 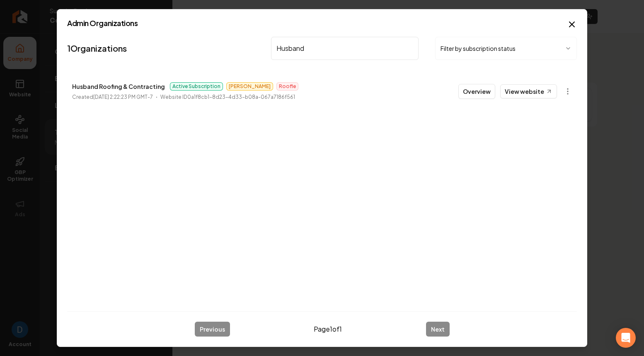 What do you see at coordinates (112, 97) in the screenshot?
I see `p: Created` at bounding box center [112, 97].